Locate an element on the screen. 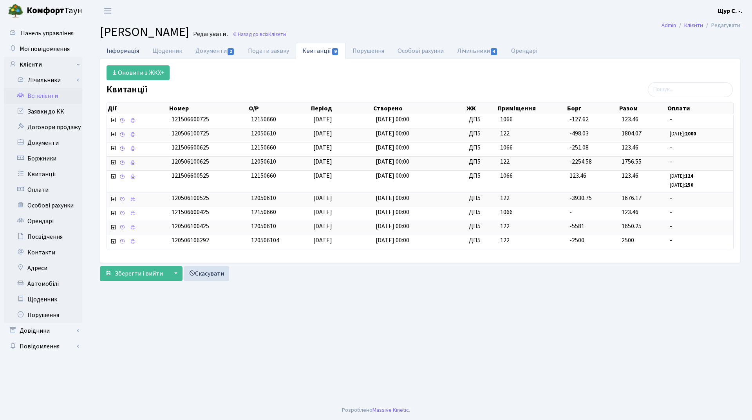 The width and height of the screenshot is (752, 420). a: Повідомлення is located at coordinates (43, 347).